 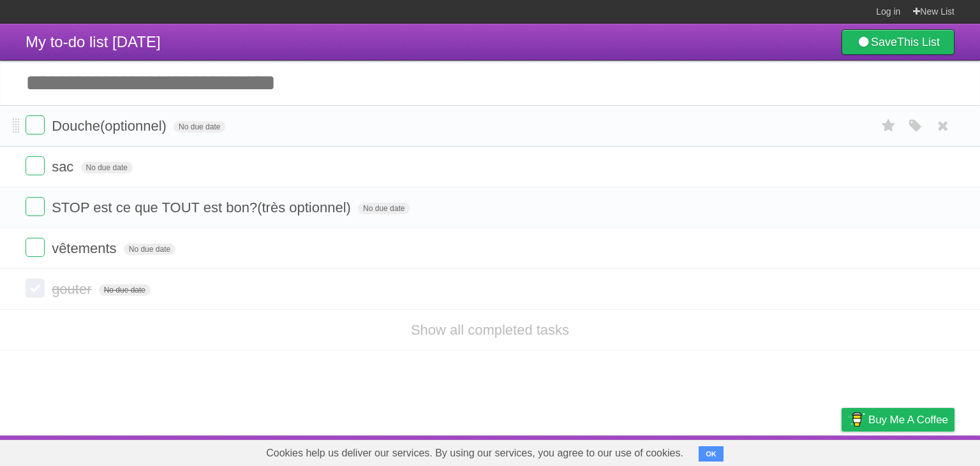 I want to click on img: Buy me a coffee, so click(x=856, y=419).